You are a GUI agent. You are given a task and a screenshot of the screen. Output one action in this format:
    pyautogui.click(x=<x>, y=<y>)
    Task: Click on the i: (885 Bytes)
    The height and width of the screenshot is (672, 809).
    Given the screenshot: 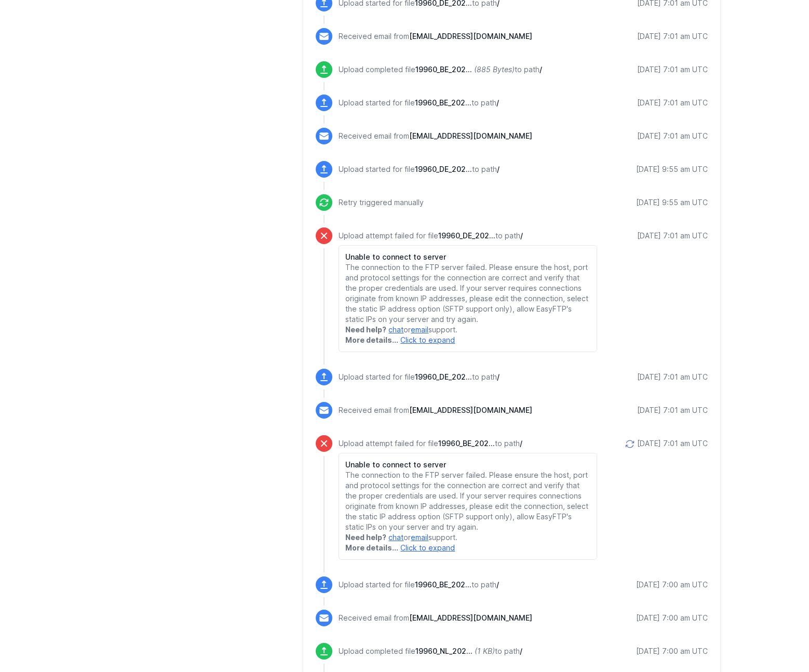 What is the action you would take?
    pyautogui.click(x=494, y=69)
    